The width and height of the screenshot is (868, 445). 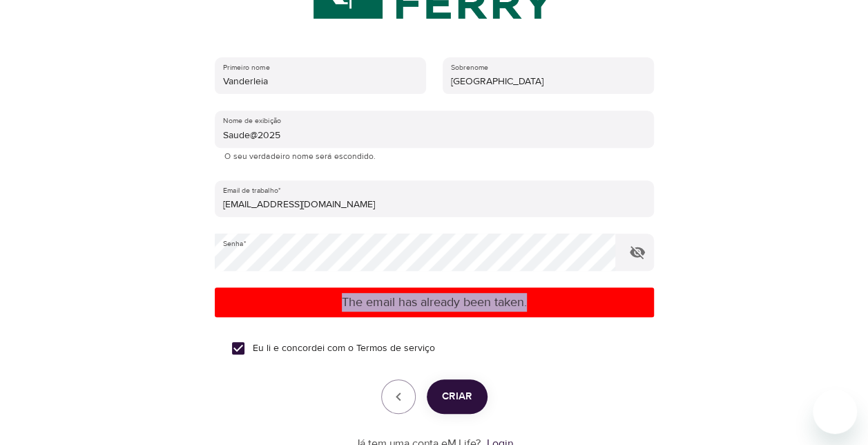 I want to click on span: Eu li e concordei com o, so click(x=344, y=349).